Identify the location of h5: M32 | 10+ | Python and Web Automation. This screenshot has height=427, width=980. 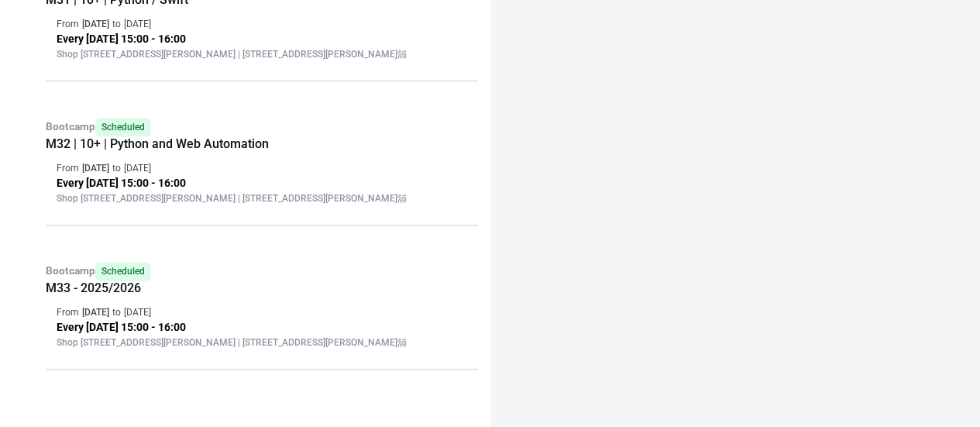
(262, 145).